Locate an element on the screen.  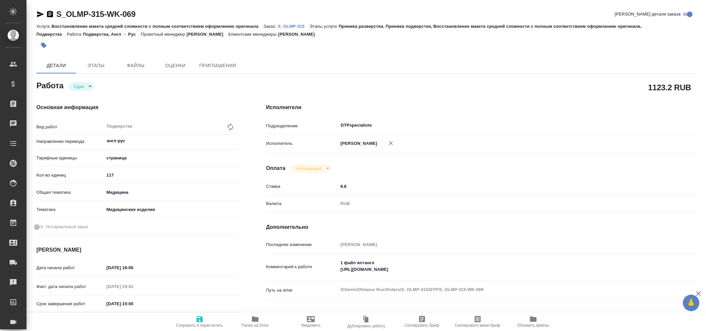
button: Дублировать работу is located at coordinates (366, 322).